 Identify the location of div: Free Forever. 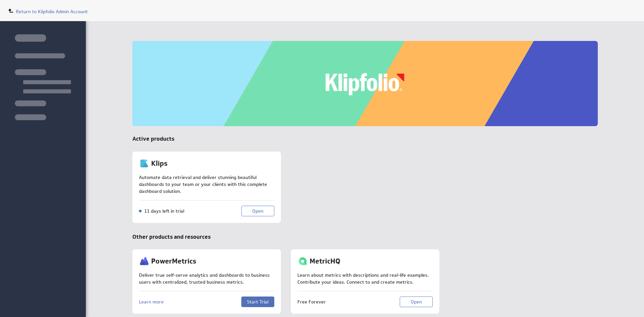
(311, 302).